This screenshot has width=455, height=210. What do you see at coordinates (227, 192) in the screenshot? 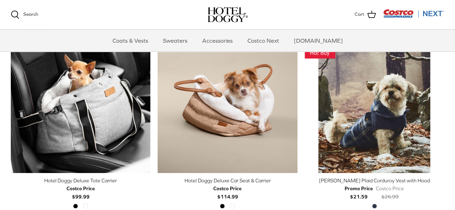
I see `b: $114.99` at bounding box center [227, 192].